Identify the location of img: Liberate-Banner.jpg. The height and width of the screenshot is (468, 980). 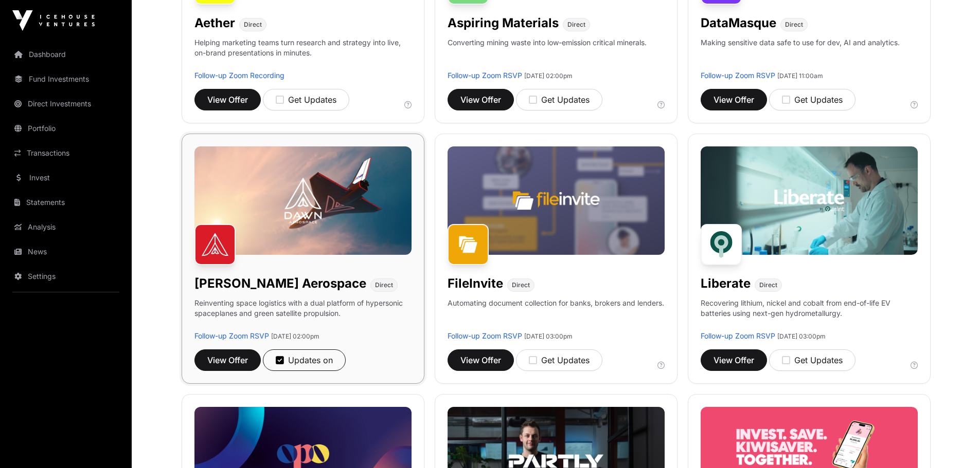
(809, 200).